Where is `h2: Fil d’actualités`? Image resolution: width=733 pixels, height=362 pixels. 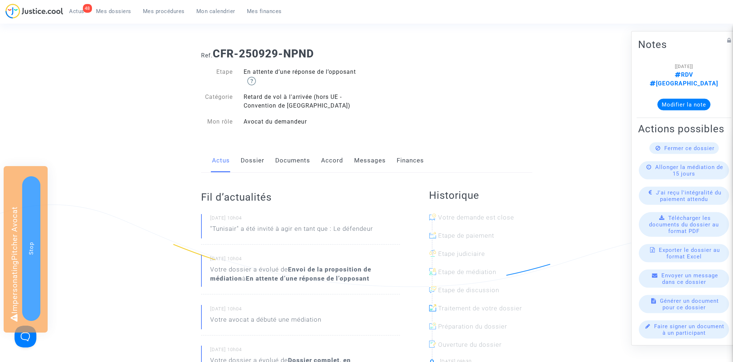
h2: Fil d’actualités is located at coordinates (300, 197).